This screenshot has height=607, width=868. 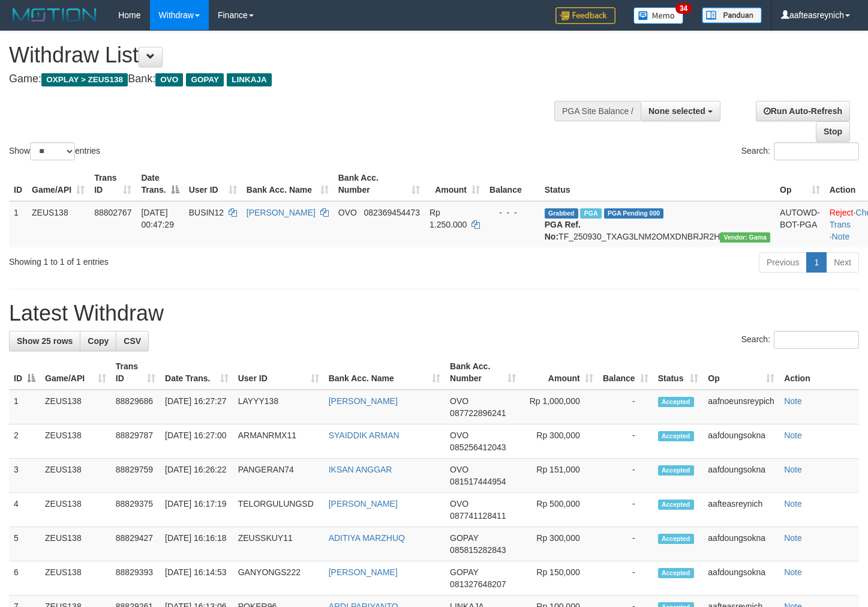 What do you see at coordinates (512, 184) in the screenshot?
I see `th: Balance` at bounding box center [512, 184].